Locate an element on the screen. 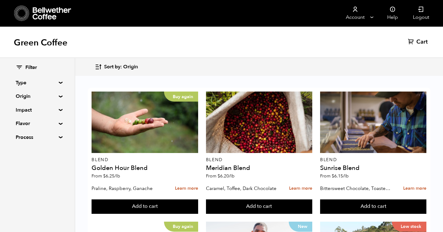 This screenshot has height=232, width=443. summary: Process is located at coordinates (37, 137).